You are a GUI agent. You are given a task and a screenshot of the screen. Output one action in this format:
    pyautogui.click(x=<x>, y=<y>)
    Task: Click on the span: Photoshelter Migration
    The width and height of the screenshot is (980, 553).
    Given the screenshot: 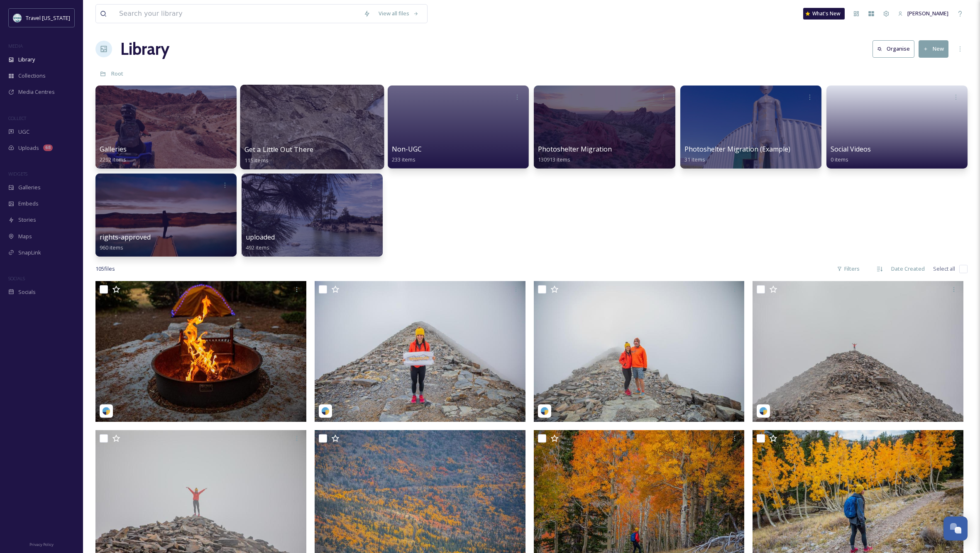 What is the action you would take?
    pyautogui.click(x=575, y=149)
    